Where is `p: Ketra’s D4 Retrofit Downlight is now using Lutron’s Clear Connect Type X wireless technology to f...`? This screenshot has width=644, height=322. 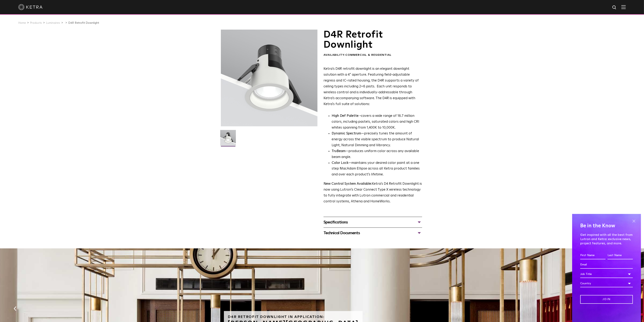 p: Ketra’s D4 Retrofit Downlight is now using Lutron’s Clear Connect Type X wireless technology to f... is located at coordinates (373, 193).